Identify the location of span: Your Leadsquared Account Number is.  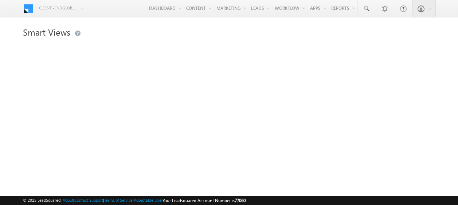
(204, 201).